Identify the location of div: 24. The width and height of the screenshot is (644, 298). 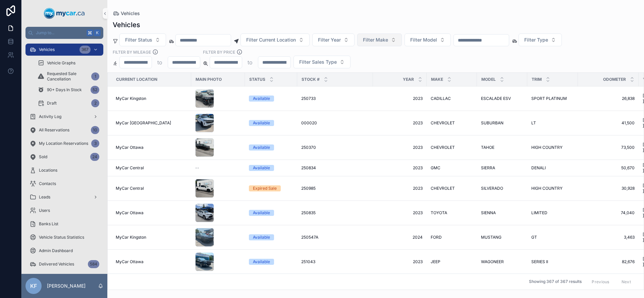
(95, 157).